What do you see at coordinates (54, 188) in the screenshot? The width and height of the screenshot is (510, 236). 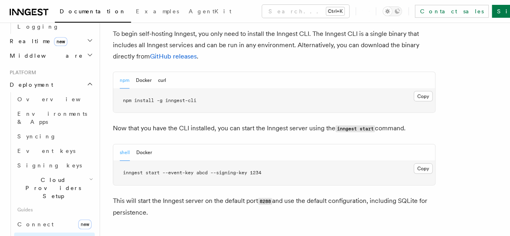 I see `button: Cloud Providers Setup` at bounding box center [54, 188].